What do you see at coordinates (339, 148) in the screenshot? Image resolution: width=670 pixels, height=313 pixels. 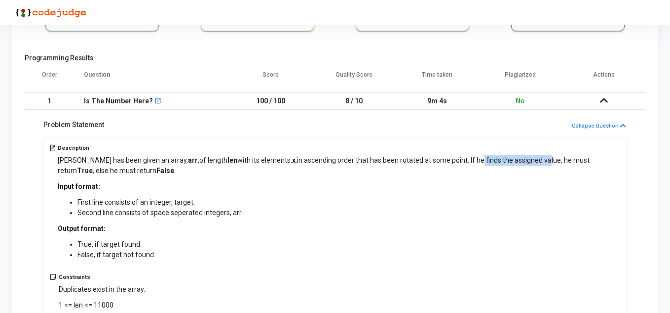 I see `h5: Description` at bounding box center [339, 148].